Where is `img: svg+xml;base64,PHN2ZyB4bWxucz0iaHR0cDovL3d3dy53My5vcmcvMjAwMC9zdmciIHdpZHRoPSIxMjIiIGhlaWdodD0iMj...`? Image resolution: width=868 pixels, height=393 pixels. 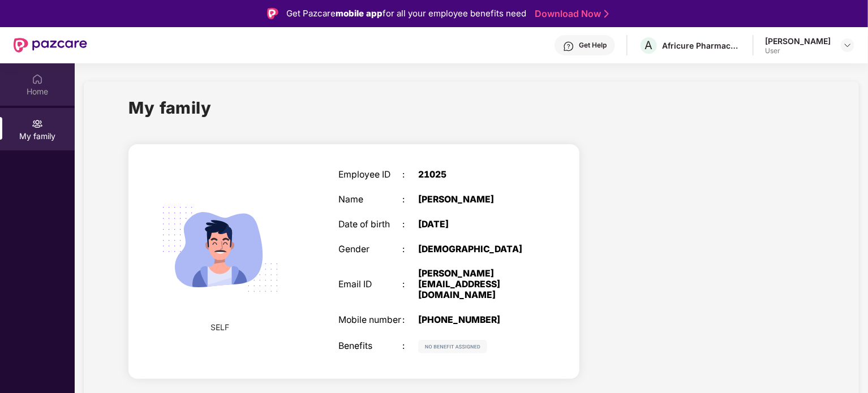
img: svg+xml;base64,PHN2ZyB4bWxucz0iaHR0cDovL3d3dy53My5vcmcvMjAwMC9zdmciIHdpZHRoPSIxMjIiIGhlaWdodD0iMj... is located at coordinates (452, 347).